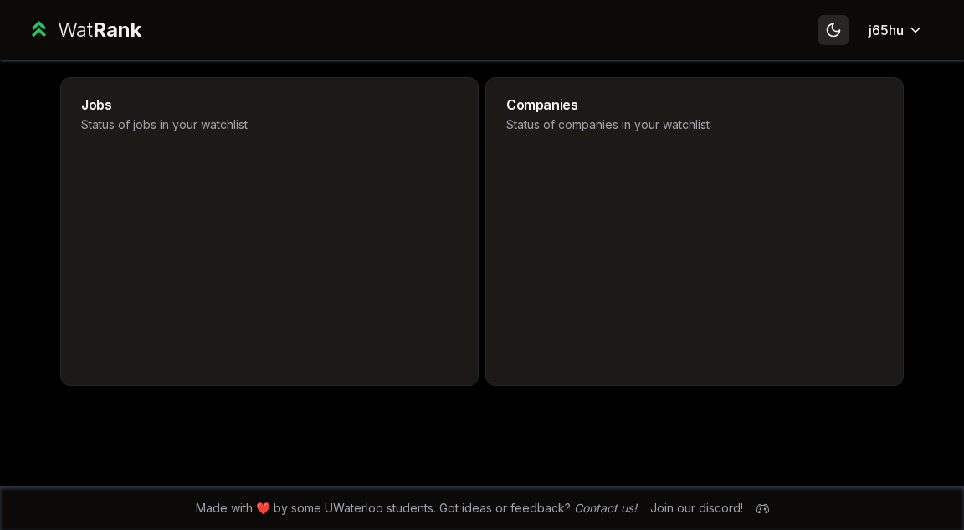 This screenshot has width=964, height=530. I want to click on span: Rank, so click(117, 29).